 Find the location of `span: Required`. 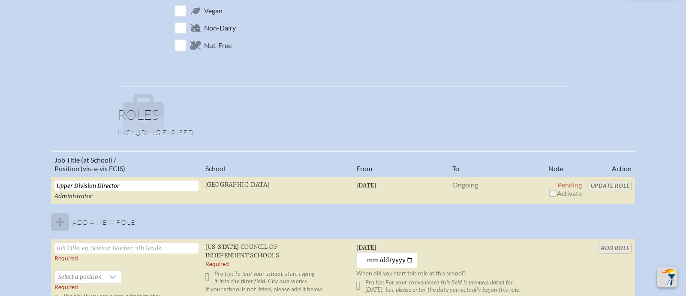

span: Required is located at coordinates (66, 287).